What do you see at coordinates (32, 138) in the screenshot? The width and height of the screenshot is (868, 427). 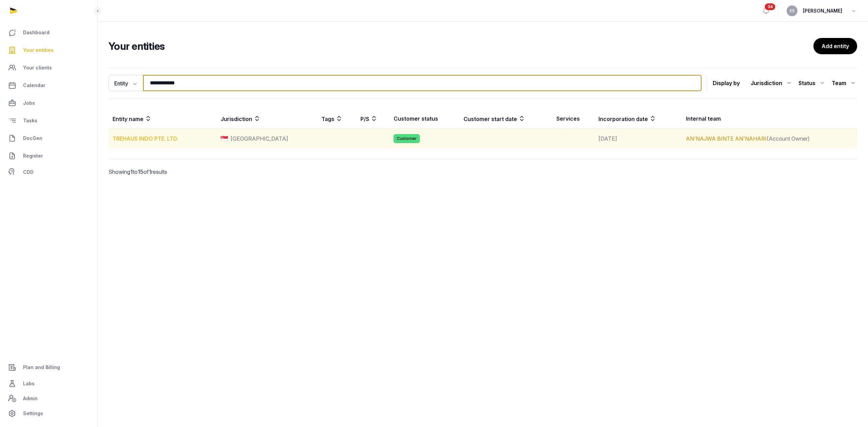 I see `span: DocGen` at bounding box center [32, 138].